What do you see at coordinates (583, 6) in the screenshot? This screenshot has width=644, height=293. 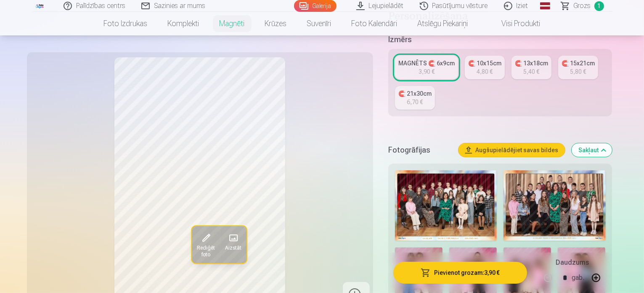 I see `span: Grozs` at bounding box center [583, 6].